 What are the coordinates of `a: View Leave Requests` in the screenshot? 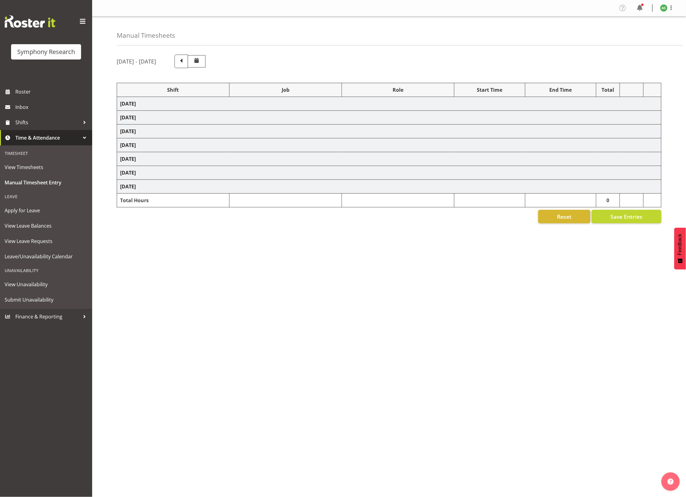 It's located at (46, 241).